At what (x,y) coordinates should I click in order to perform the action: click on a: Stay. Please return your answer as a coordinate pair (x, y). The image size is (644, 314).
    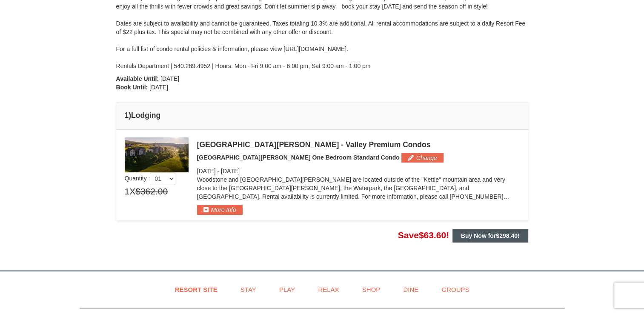
    Looking at the image, I should click on (249, 289).